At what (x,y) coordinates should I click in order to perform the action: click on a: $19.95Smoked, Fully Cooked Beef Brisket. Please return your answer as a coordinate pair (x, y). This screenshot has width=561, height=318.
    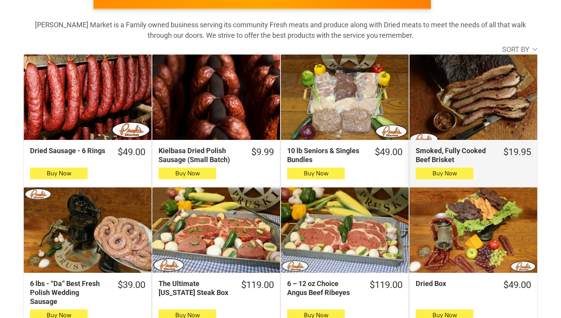
    Looking at the image, I should click on (473, 155).